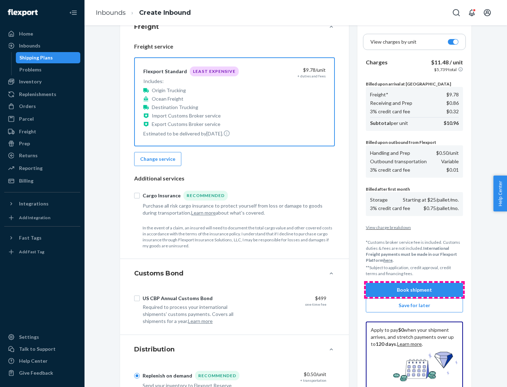  I want to click on div: Prep, so click(24, 144).